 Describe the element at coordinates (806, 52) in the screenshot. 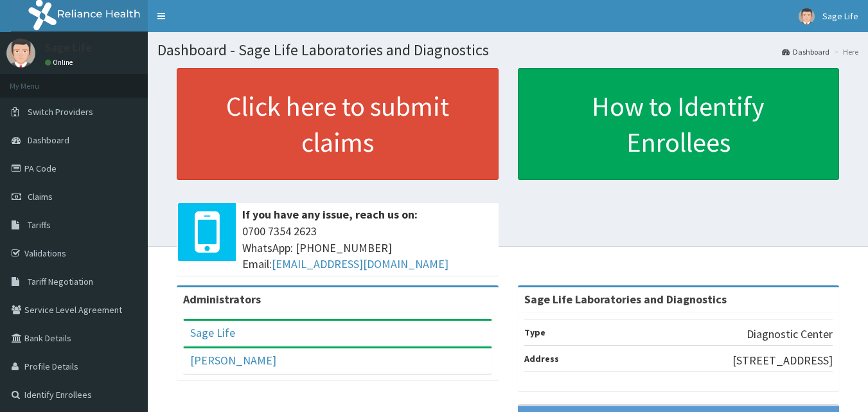

I see `a: Dashboard` at that location.